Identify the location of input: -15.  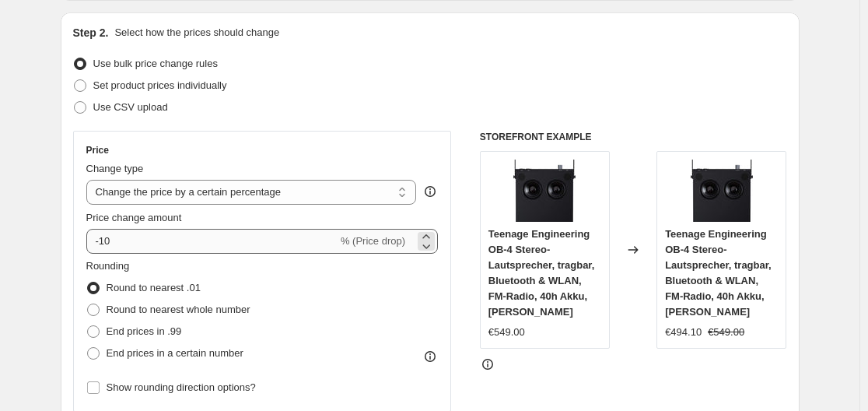
(212, 241).